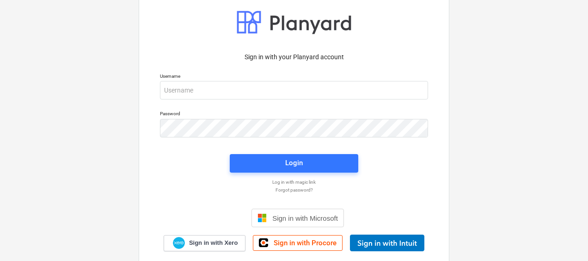 The width and height of the screenshot is (588, 261). I want to click on a: Forgot password?, so click(294, 190).